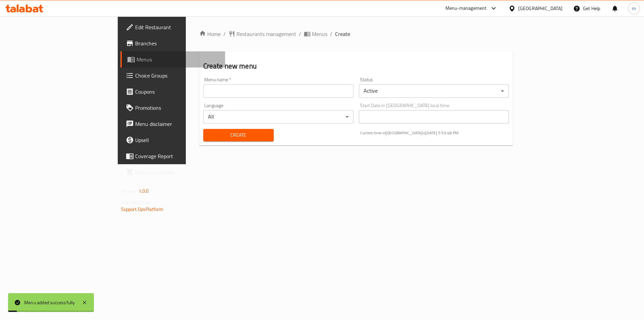 Image resolution: width=644 pixels, height=320 pixels. I want to click on span: Coverage Report, so click(178, 156).